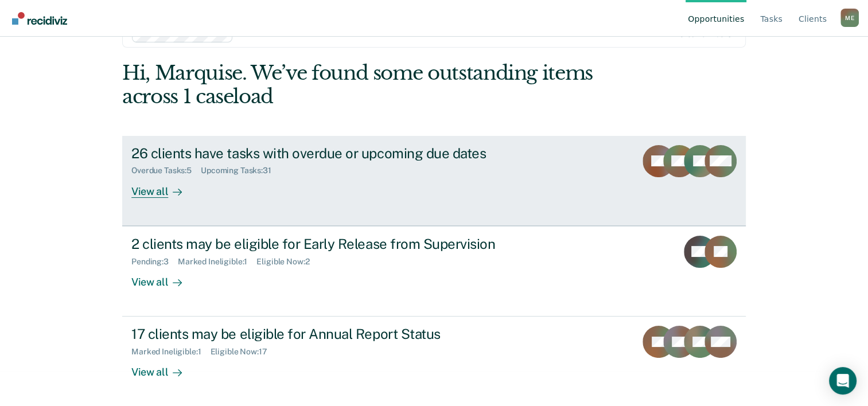 This screenshot has height=406, width=868. I want to click on img: Recidiviz, so click(40, 18).